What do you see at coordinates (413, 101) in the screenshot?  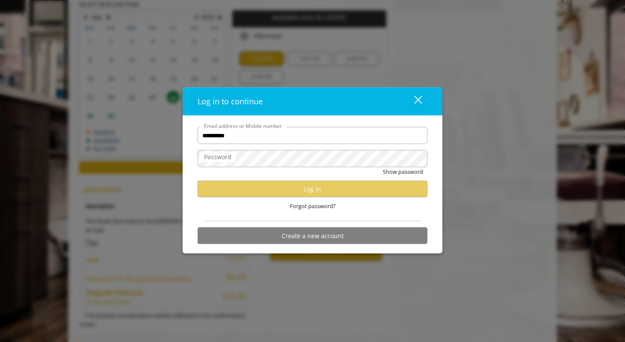 I see `div: close dialog` at bounding box center [413, 101].